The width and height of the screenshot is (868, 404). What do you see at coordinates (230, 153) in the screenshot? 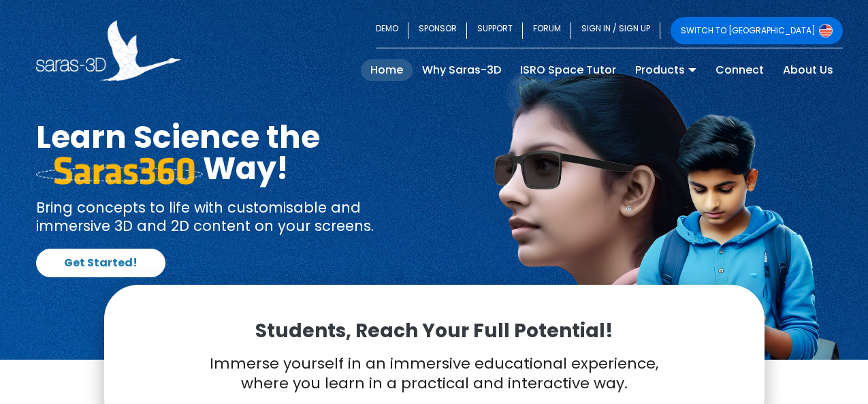
I see `h1: Learn Science the Way!` at bounding box center [230, 153].